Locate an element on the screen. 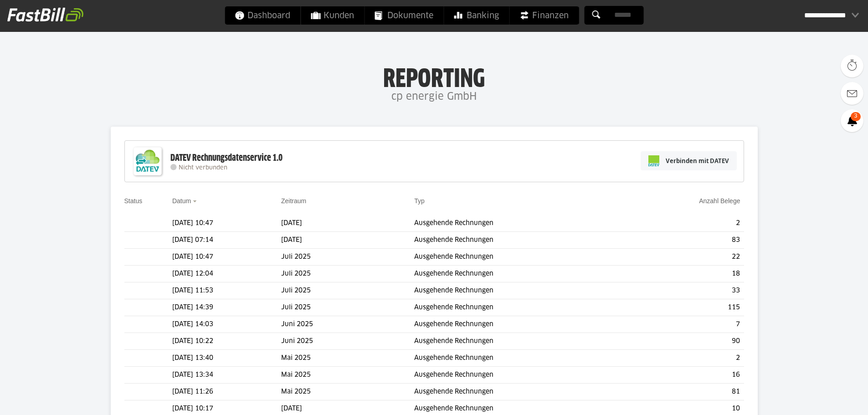 Image resolution: width=868 pixels, height=415 pixels. td: 18 is located at coordinates (684, 273).